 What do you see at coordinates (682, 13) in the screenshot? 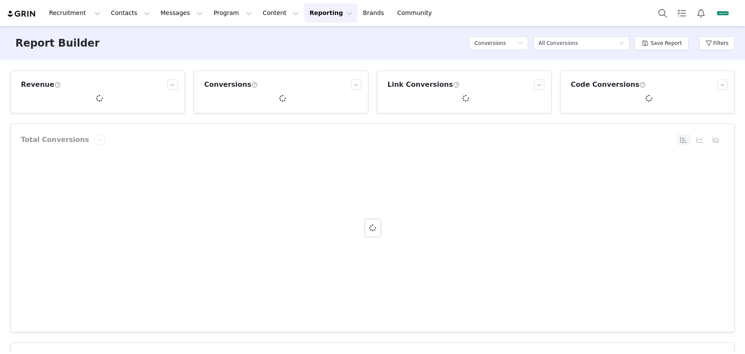
I see `a: Tasks` at bounding box center [682, 13].